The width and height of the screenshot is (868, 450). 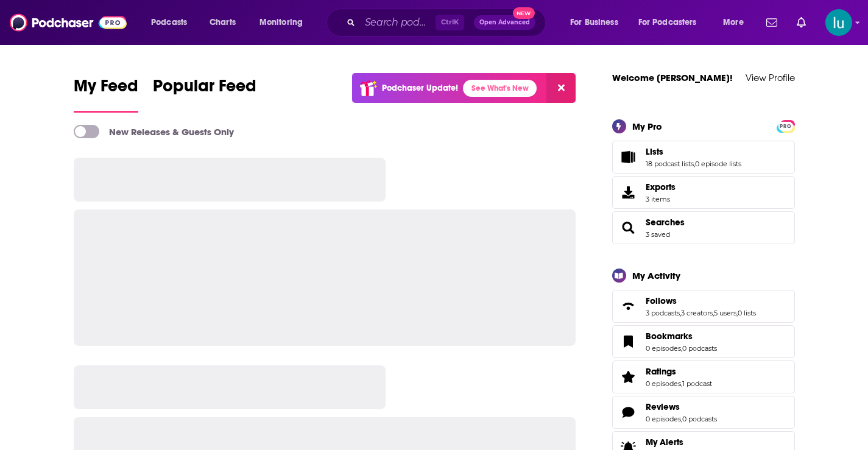 What do you see at coordinates (68, 22) in the screenshot?
I see `img: Podchaser - Follow, Share and Rate Podcasts` at bounding box center [68, 22].